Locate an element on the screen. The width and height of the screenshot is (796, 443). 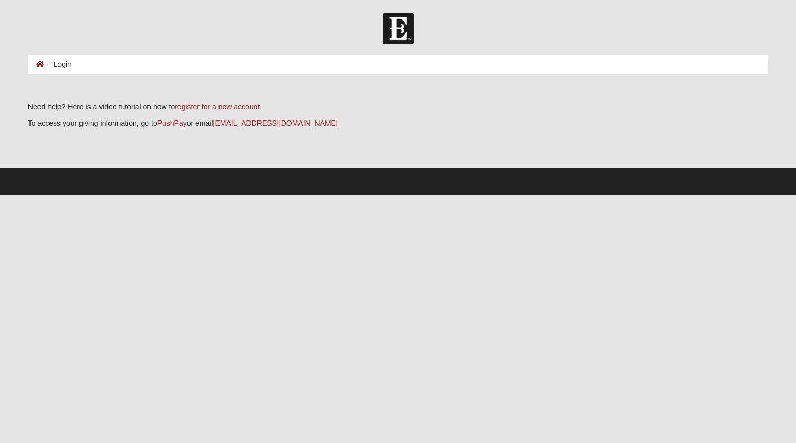
p: Need help? Here is a video tutorial on how to . is located at coordinates (398, 107).